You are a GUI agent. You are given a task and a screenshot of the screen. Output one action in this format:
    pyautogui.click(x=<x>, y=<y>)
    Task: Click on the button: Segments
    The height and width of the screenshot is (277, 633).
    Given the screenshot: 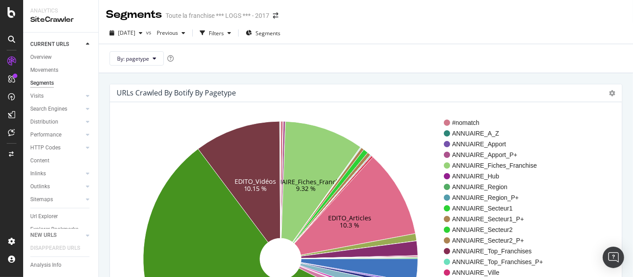 What is the action you would take?
    pyautogui.click(x=263, y=33)
    